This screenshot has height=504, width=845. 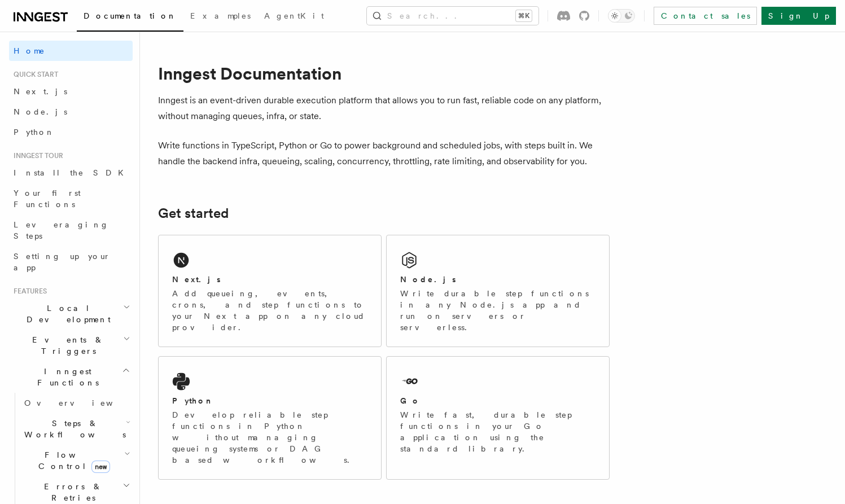 What do you see at coordinates (29, 51) in the screenshot?
I see `span: Home` at bounding box center [29, 51].